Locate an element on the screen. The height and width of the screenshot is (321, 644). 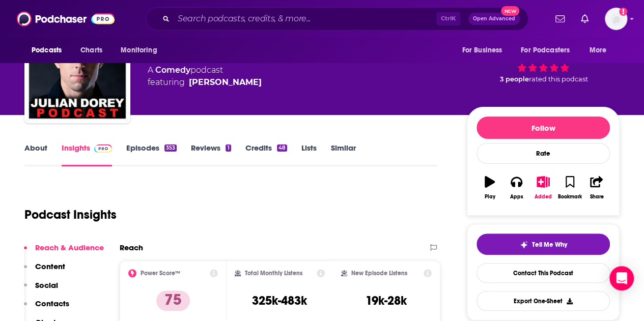
div: 1 is located at coordinates (228, 148).